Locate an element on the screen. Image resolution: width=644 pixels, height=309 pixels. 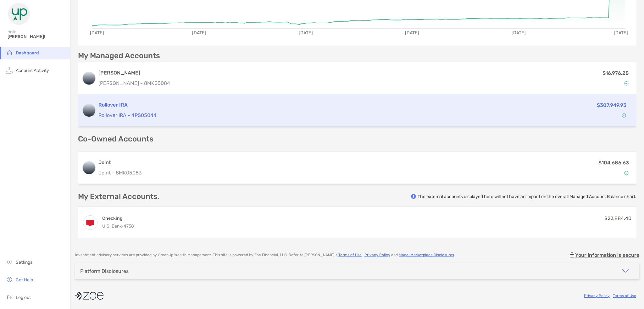
img: Zoe Logo is located at coordinates (19, 14).